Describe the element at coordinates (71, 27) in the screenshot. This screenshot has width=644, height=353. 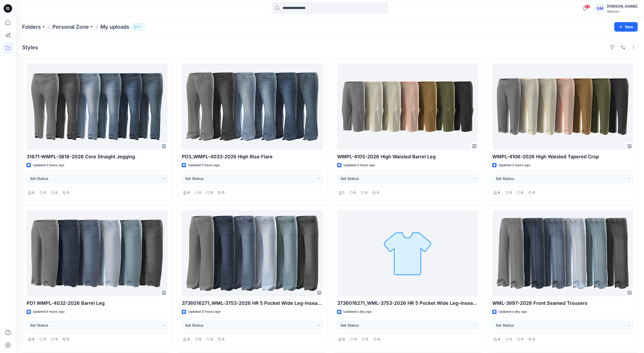
I see `a: Personal Zone` at that location.